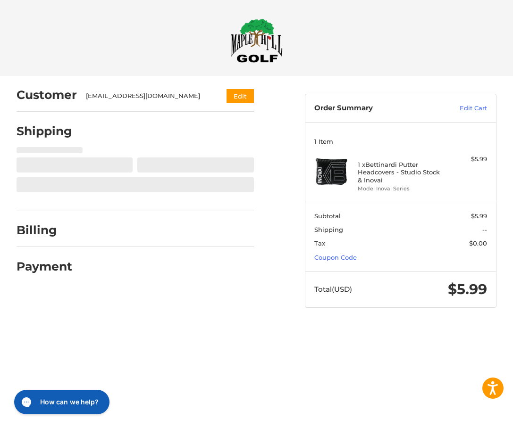  Describe the element at coordinates (328, 230) in the screenshot. I see `span: Shipping` at that location.